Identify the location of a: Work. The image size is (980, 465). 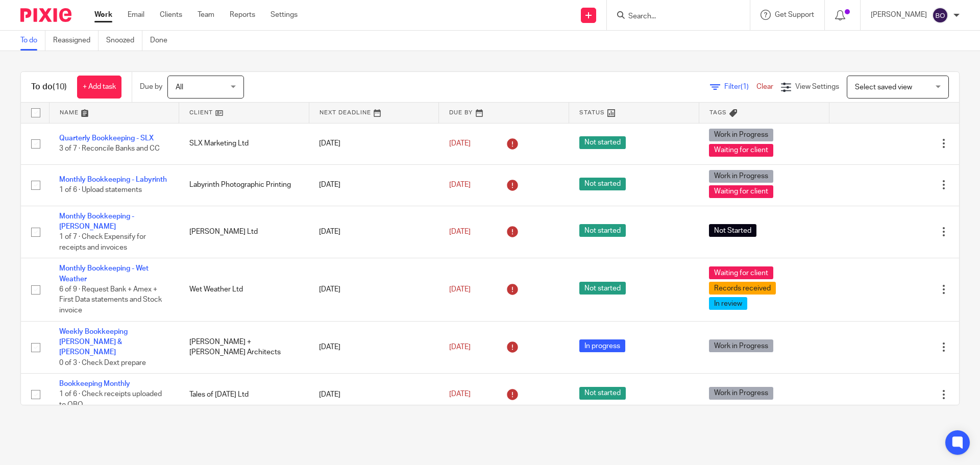
(103, 14).